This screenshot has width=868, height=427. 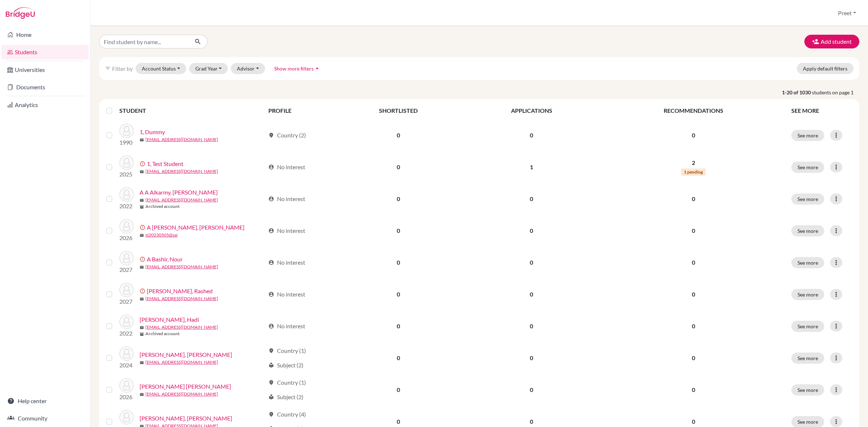 What do you see at coordinates (161, 68) in the screenshot?
I see `button: Account Status` at bounding box center [161, 68].